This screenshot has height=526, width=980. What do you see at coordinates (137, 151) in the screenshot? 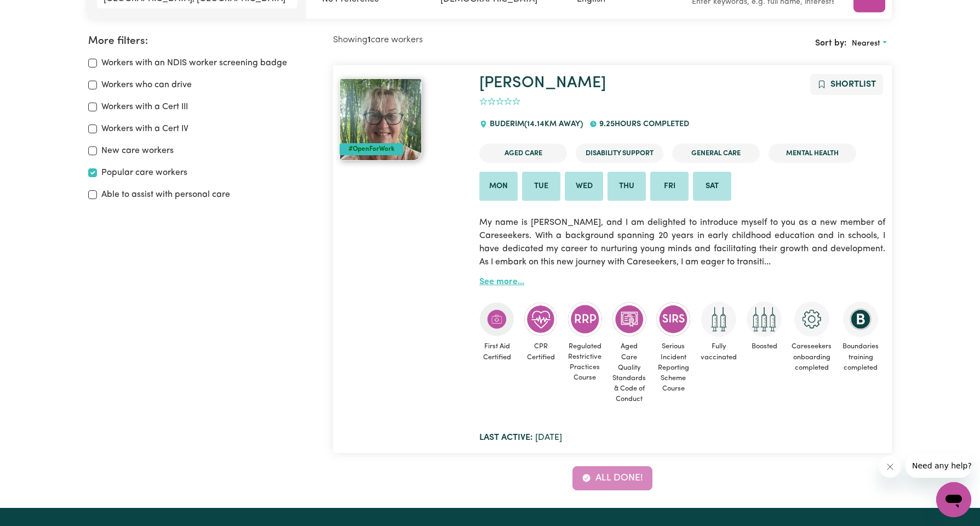
I see `label: New care workers` at bounding box center [137, 151].